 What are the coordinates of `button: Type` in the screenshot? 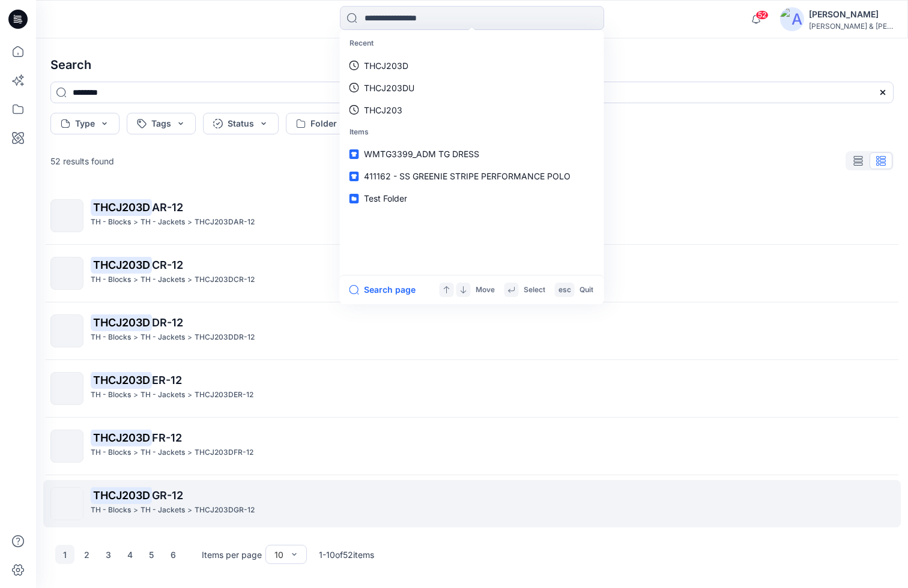 It's located at (85, 124).